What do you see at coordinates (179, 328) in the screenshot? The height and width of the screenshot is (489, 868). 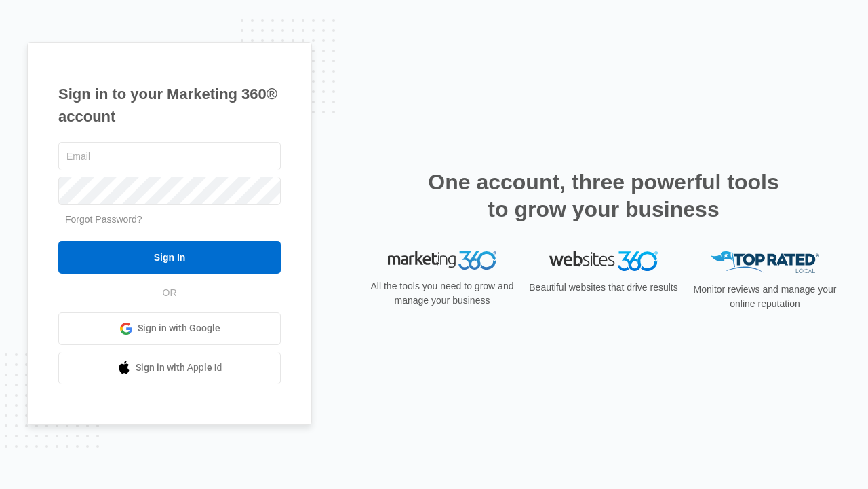 I see `span: Sign in with Google` at bounding box center [179, 328].